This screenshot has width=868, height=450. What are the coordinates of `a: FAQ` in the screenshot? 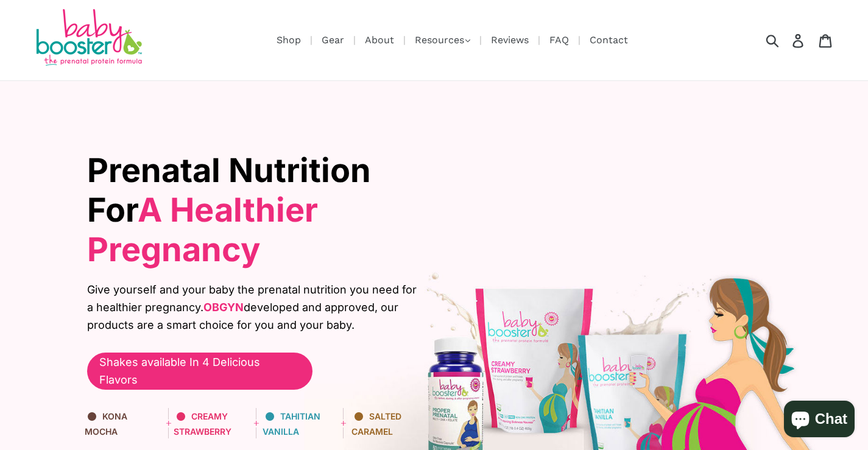 It's located at (559, 39).